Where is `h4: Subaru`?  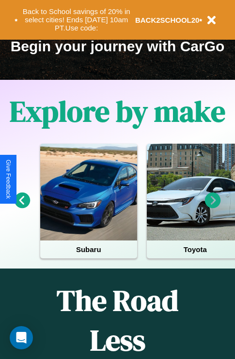 h4: Subaru is located at coordinates (89, 249).